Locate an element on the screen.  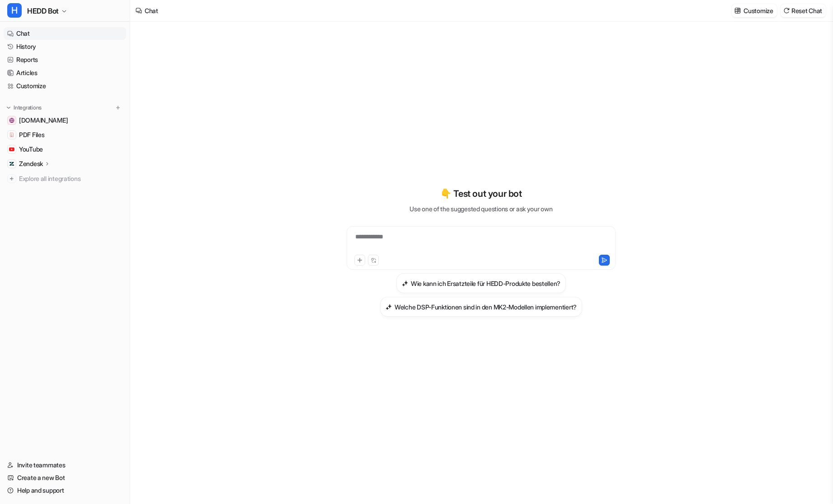
a: PDF FilesPDF Files is located at coordinates (65, 134).